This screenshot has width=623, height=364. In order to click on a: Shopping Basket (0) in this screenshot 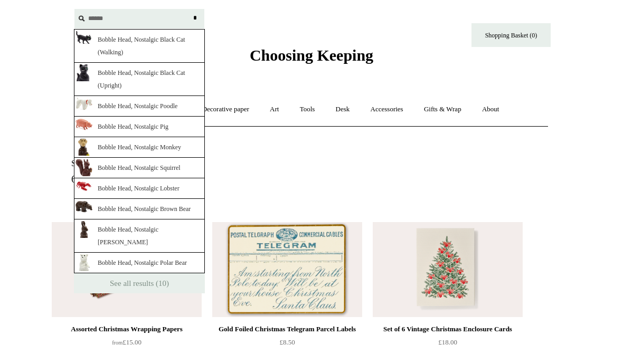, I will do `click(511, 35)`.